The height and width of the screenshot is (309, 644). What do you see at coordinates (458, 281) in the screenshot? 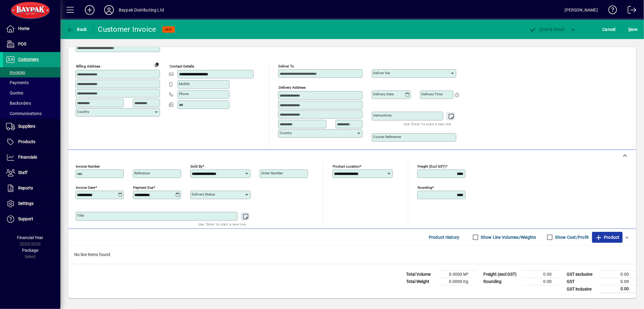
I see `td: 0.0000 Kg` at bounding box center [458, 281].